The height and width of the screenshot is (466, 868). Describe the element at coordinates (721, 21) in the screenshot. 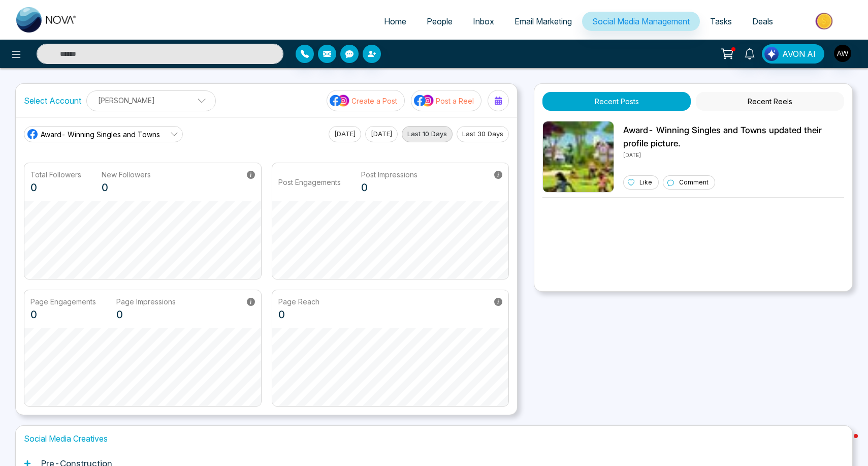

I see `a: Tasks` at that location.